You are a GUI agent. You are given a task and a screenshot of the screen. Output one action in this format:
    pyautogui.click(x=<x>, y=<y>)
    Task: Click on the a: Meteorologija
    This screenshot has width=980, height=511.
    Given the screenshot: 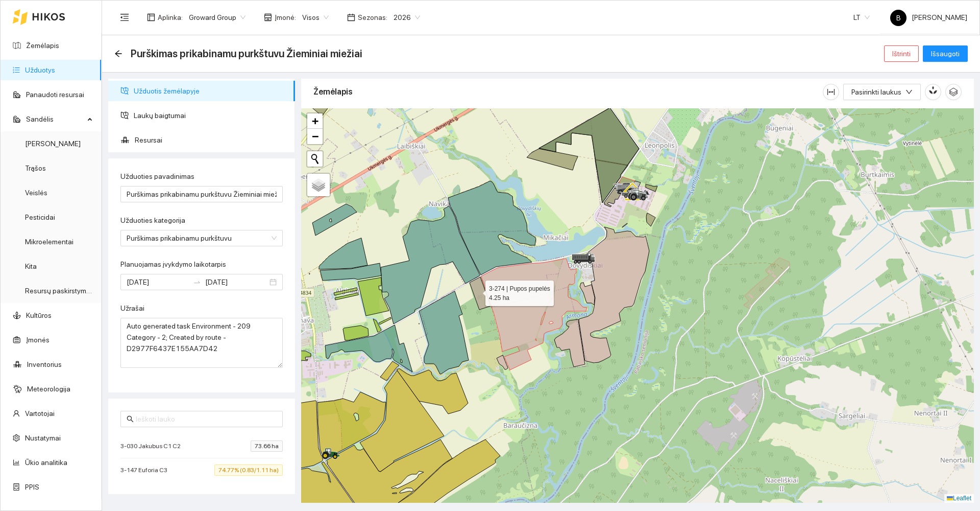 What is the action you would take?
    pyautogui.click(x=49, y=389)
    